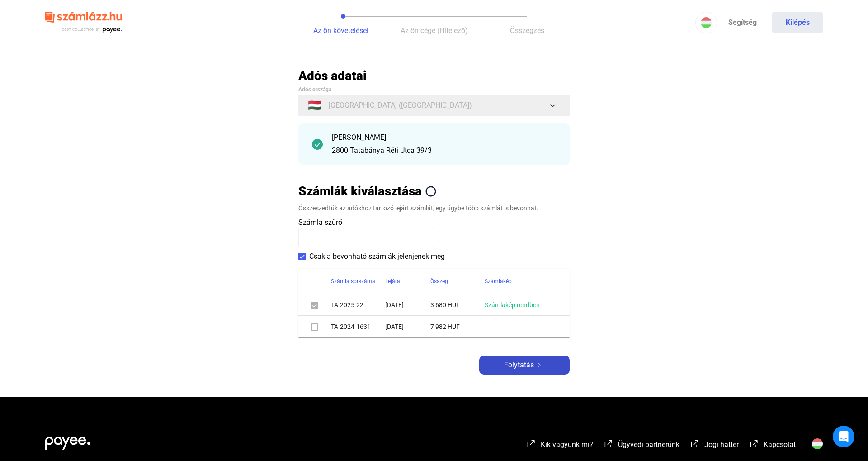 Image resolution: width=868 pixels, height=461 pixels. What do you see at coordinates (527, 30) in the screenshot?
I see `span: Összegzés` at bounding box center [527, 30].